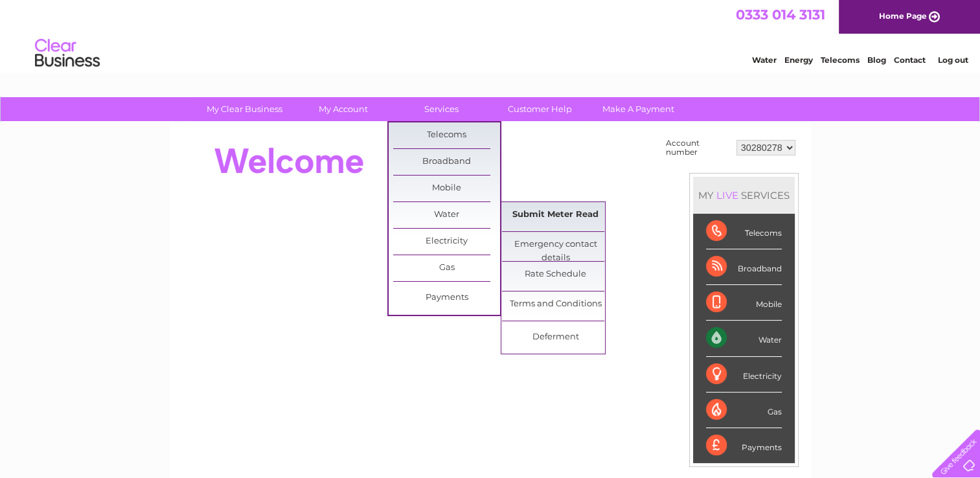 The width and height of the screenshot is (980, 478). What do you see at coordinates (555, 338) in the screenshot?
I see `a: Deferment` at bounding box center [555, 338].